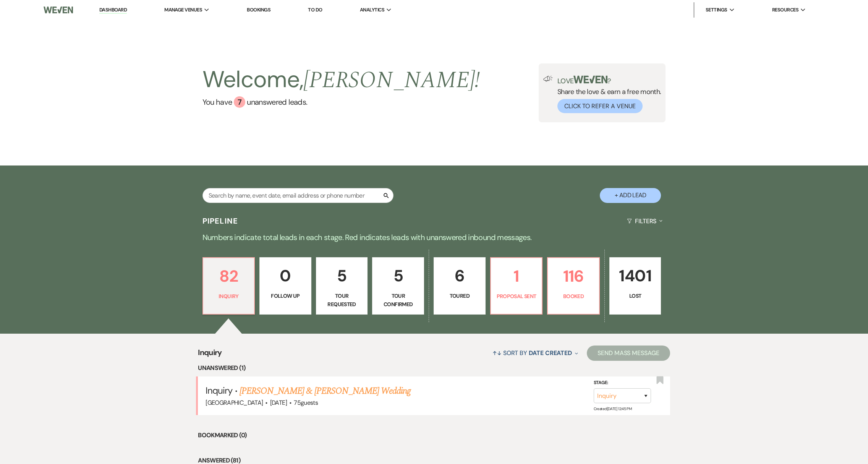 This screenshot has width=868, height=464. What do you see at coordinates (286, 276) in the screenshot?
I see `p: 0` at bounding box center [286, 276].